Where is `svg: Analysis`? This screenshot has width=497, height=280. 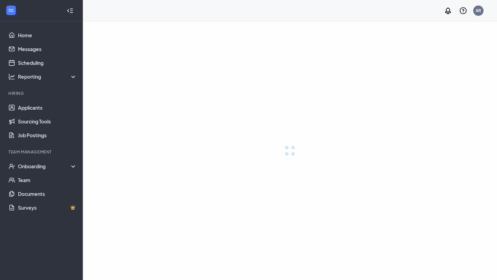
svg: Analysis is located at coordinates (12, 77).